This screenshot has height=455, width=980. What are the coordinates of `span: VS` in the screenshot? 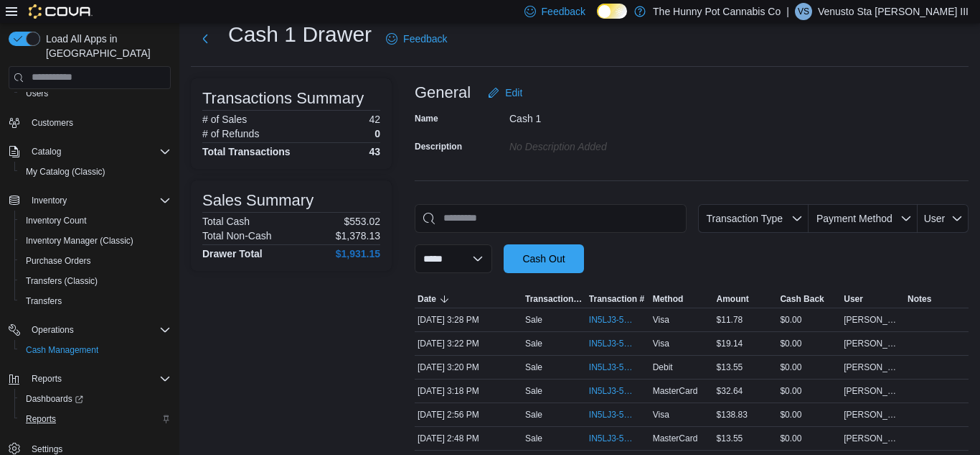 It's located at (804, 12).